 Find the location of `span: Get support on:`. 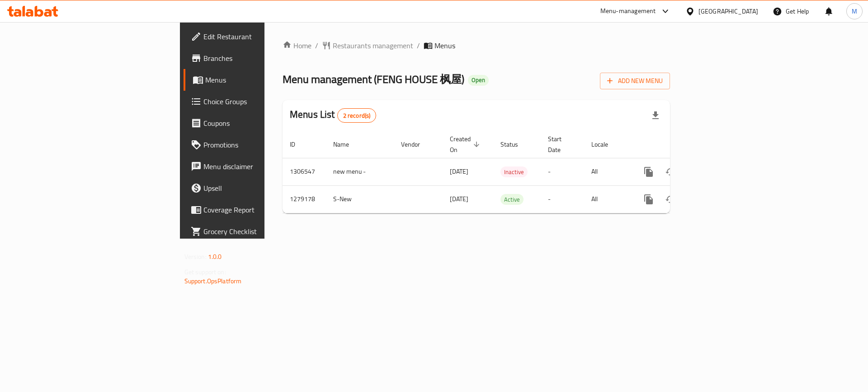

span: Get support on: is located at coordinates (205, 272).